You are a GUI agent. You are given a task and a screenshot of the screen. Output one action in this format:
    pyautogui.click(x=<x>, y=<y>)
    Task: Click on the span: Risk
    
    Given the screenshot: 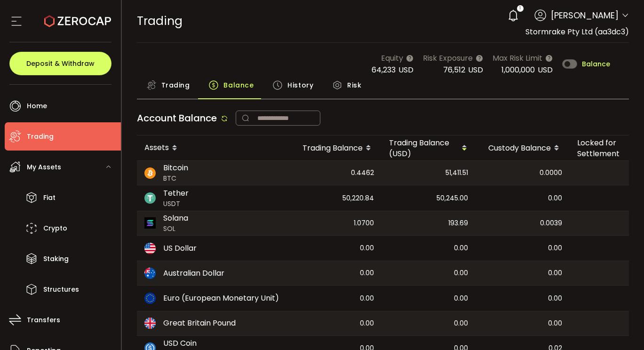 What is the action you would take?
    pyautogui.click(x=354, y=85)
    